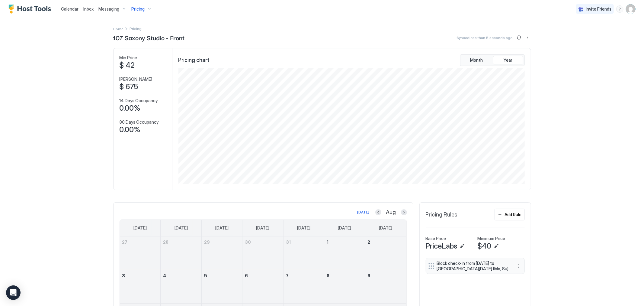  Describe the element at coordinates (345, 253) in the screenshot. I see `td: August 1, 2025` at that location.